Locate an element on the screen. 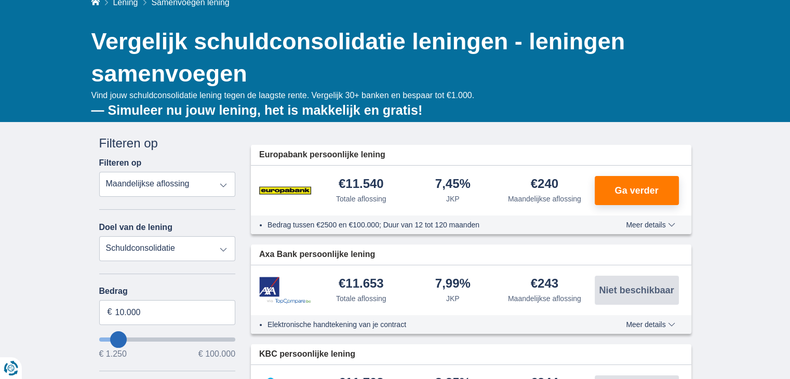 This screenshot has width=790, height=379. div: €240 is located at coordinates (544, 184).